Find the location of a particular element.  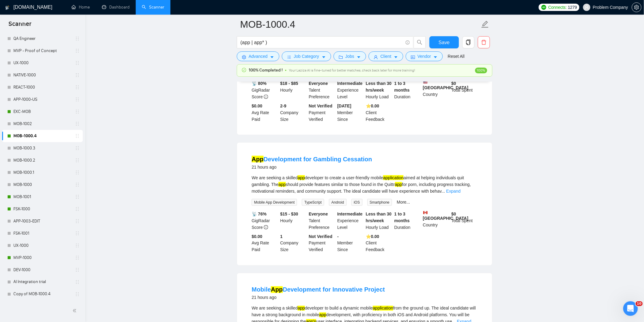

span: 10 is located at coordinates (639, 304).